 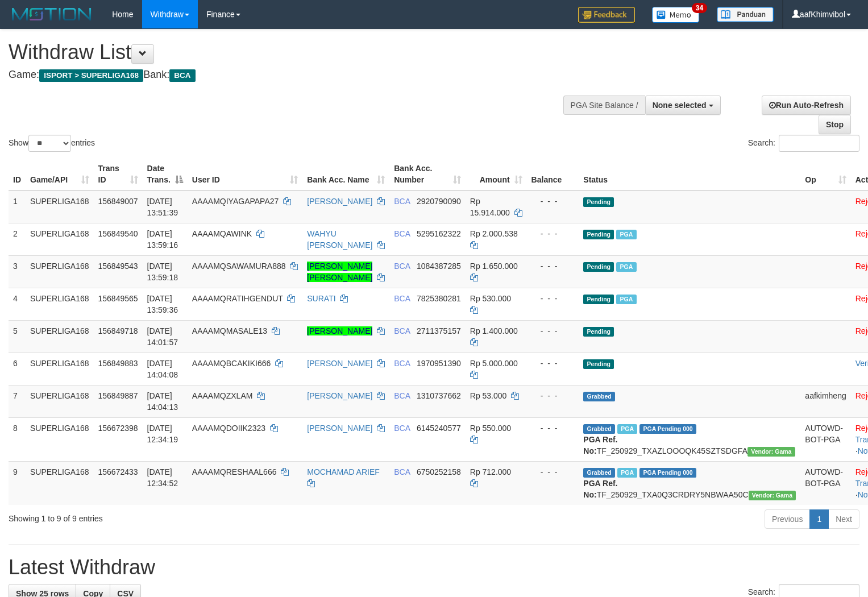 I want to click on span: AAAAMQIYAGAPAPA27, so click(x=236, y=201).